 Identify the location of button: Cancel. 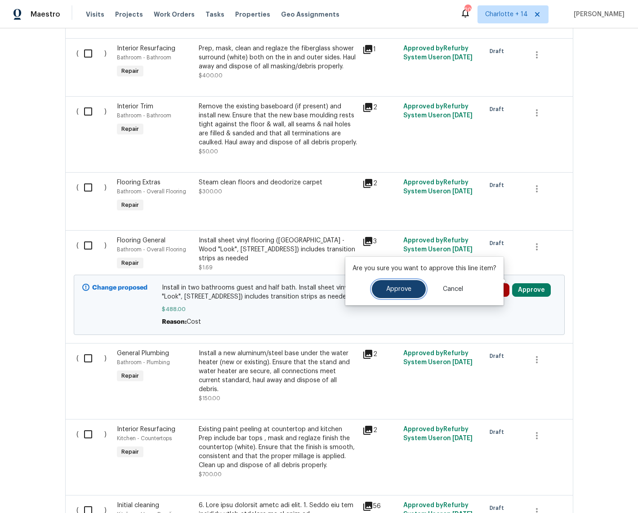
(453, 289).